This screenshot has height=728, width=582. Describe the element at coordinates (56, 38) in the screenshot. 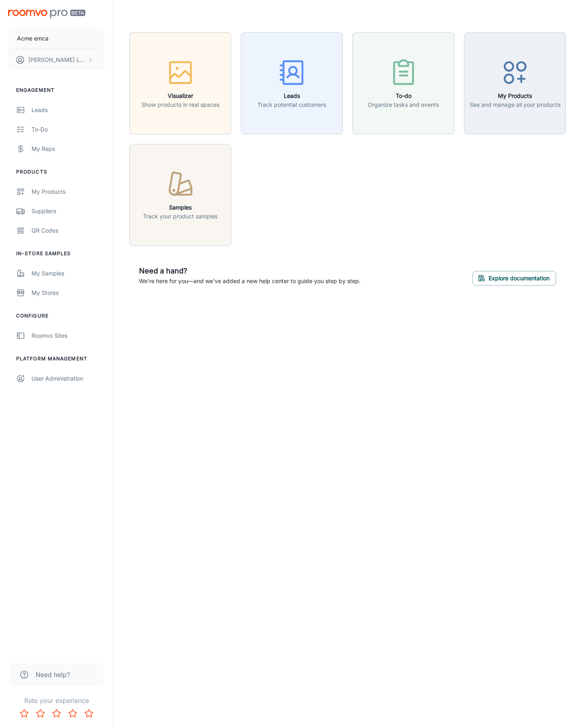

I see `button: Acme emca` at that location.